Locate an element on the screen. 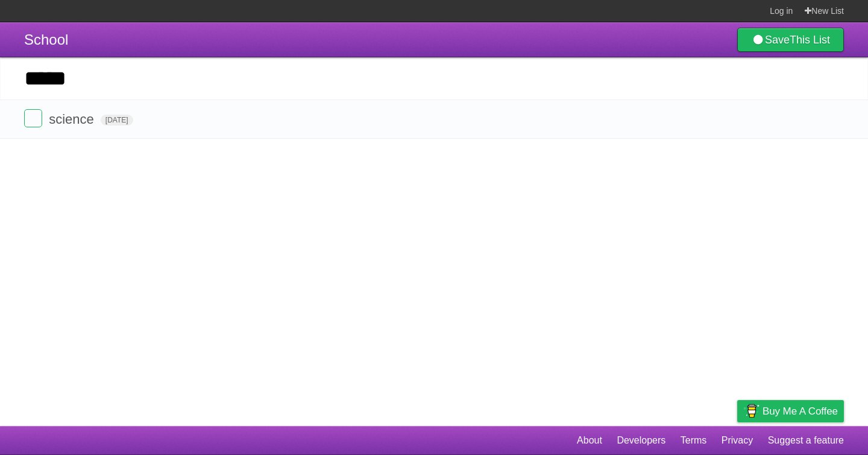 This screenshot has height=455, width=868. a: Privacy is located at coordinates (737, 441).